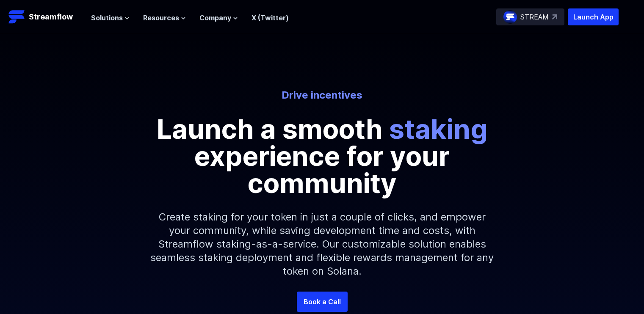 Image resolution: width=644 pixels, height=314 pixels. Describe the element at coordinates (593, 17) in the screenshot. I see `p: Launch App` at that location.